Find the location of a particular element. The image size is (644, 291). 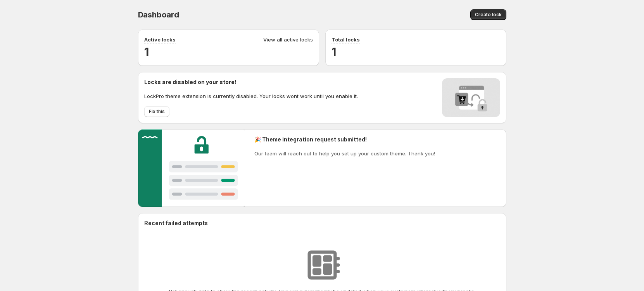

h2: Locks are disabled on your store! is located at coordinates (251, 82).